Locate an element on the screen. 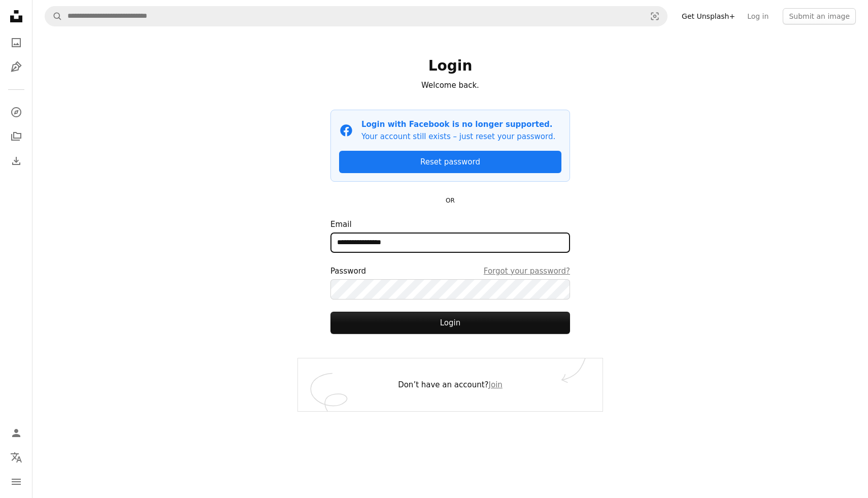 This screenshot has height=498, width=868. a: Forgot your password? is located at coordinates (527, 271).